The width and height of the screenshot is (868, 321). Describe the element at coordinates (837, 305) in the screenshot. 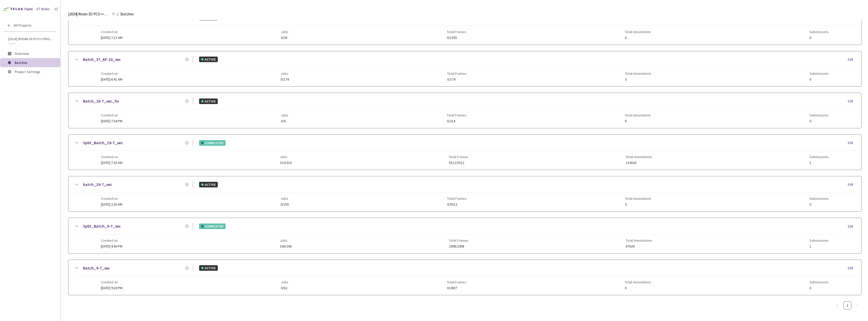

I see `li: Previous Page` at that location.